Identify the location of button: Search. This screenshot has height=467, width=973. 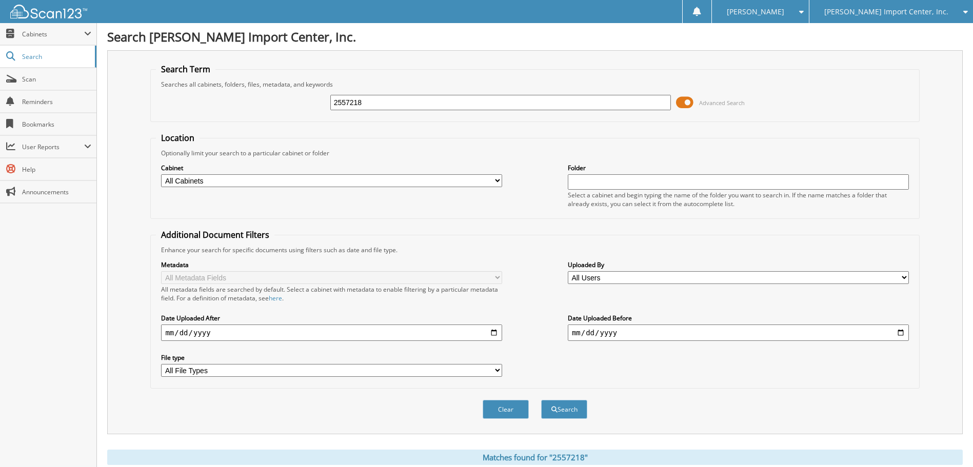
(564, 409).